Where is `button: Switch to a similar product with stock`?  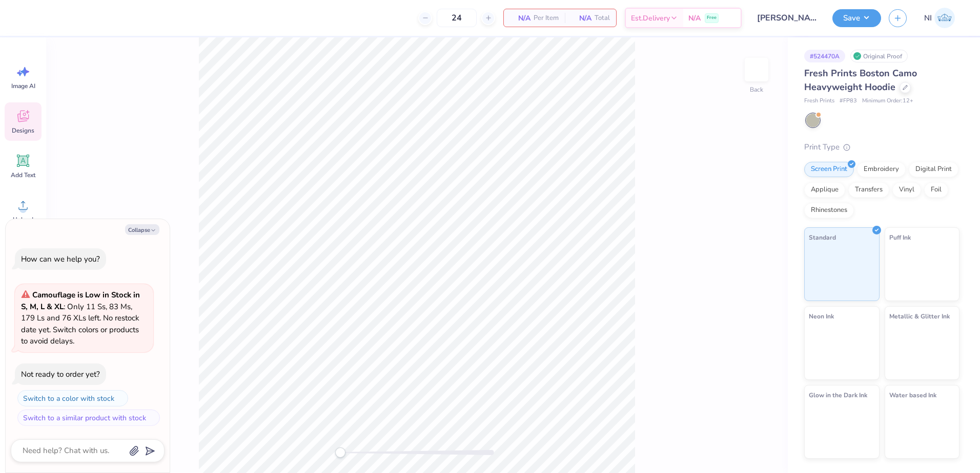
button: Switch to a similar product with stock is located at coordinates (89, 418).